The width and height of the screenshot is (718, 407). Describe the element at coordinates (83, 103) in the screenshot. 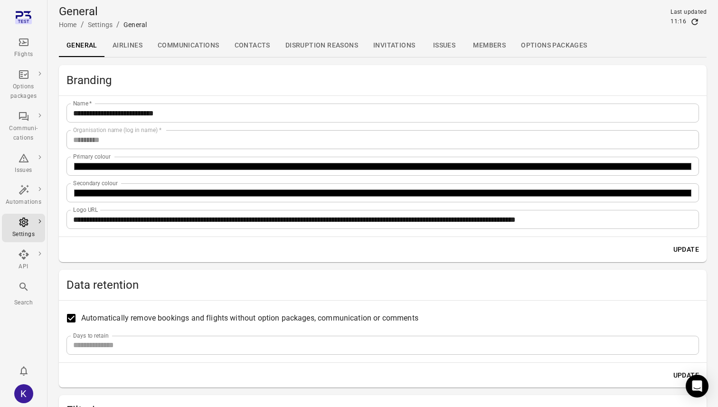

I see `label: Name` at that location.